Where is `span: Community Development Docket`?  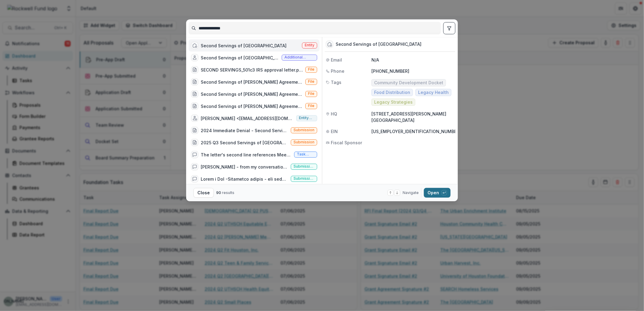
span: Community Development Docket is located at coordinates (409, 83).